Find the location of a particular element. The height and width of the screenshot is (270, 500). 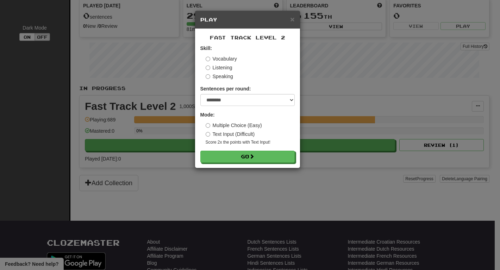

strong: Skill: is located at coordinates (206, 48).